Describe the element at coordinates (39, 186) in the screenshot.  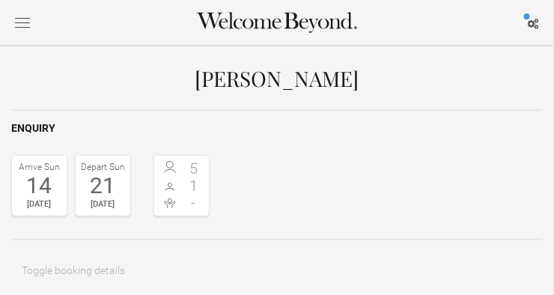
I see `div: 14` at that location.